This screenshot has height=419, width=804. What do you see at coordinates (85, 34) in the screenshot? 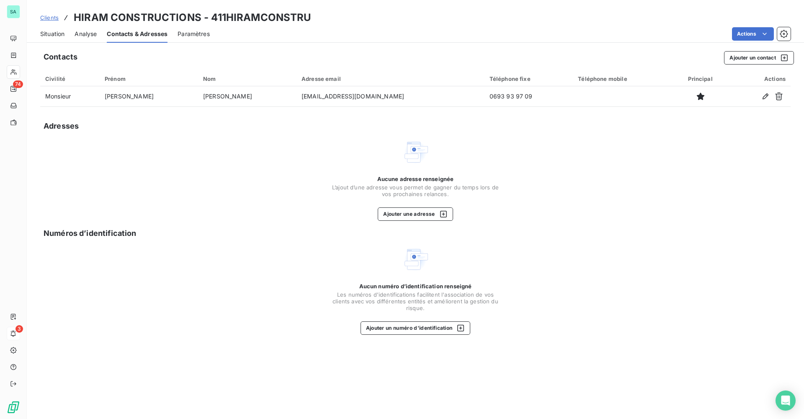
I see `span: Analyse` at bounding box center [85, 34].